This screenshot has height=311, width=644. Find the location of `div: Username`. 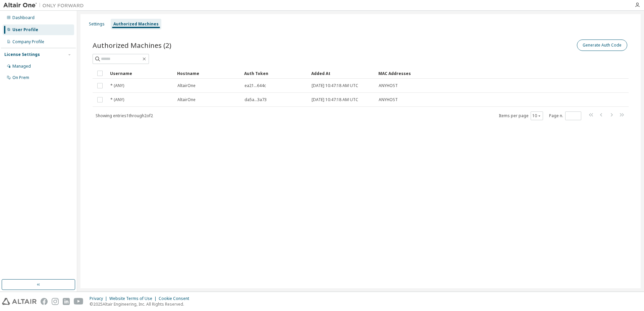

div: Username is located at coordinates (141, 74).